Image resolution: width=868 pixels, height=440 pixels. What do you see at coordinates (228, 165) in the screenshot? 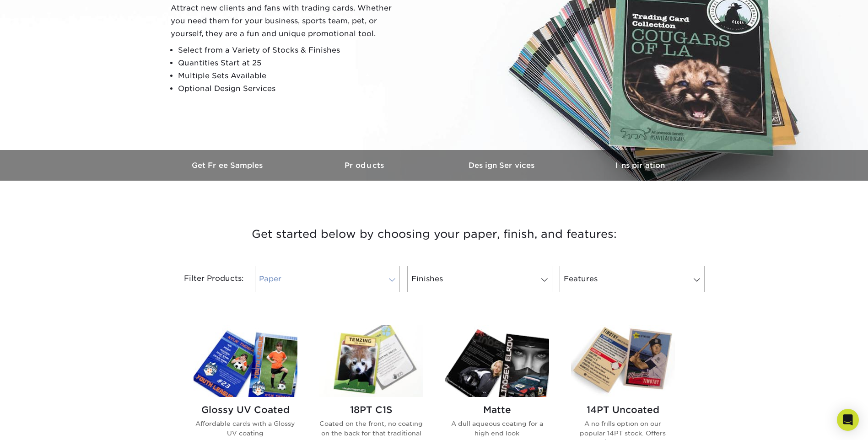
I see `a: Get Free Samples` at bounding box center [228, 165].